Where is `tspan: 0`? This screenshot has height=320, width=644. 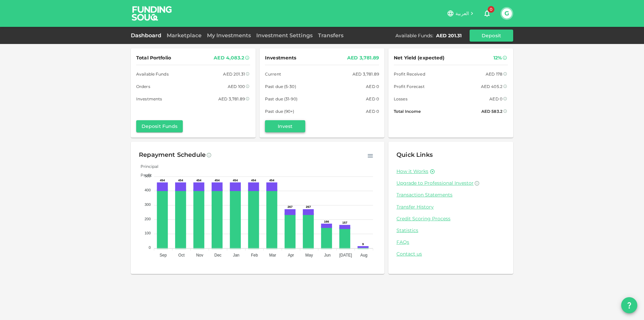
tspan: 0 is located at coordinates (149, 247).